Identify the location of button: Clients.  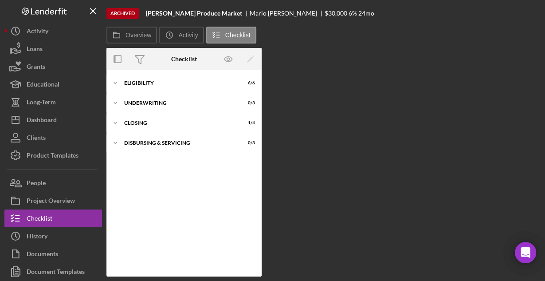
(53, 137).